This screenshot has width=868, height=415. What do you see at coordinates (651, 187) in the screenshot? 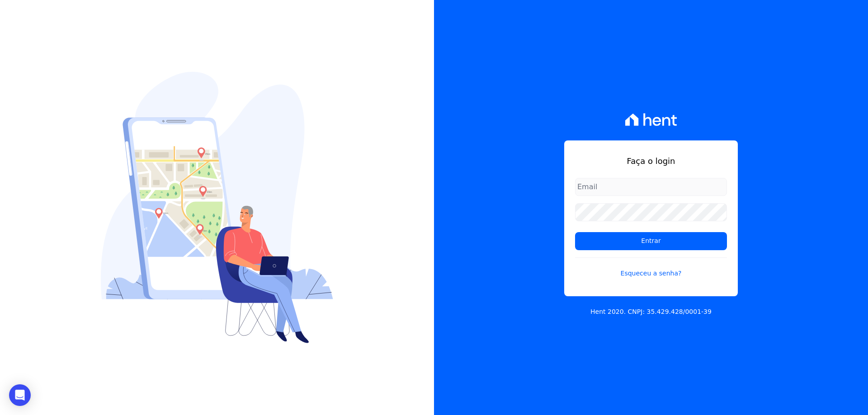
I see `input: Email` at bounding box center [651, 187].